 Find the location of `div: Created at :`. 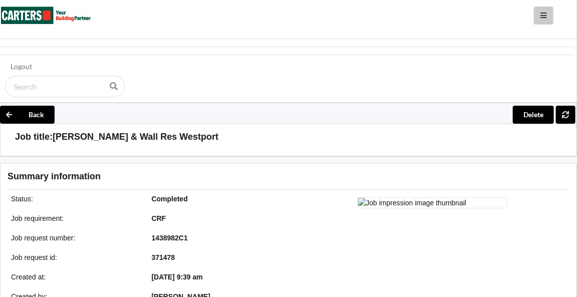

div: Created at : is located at coordinates (74, 277).